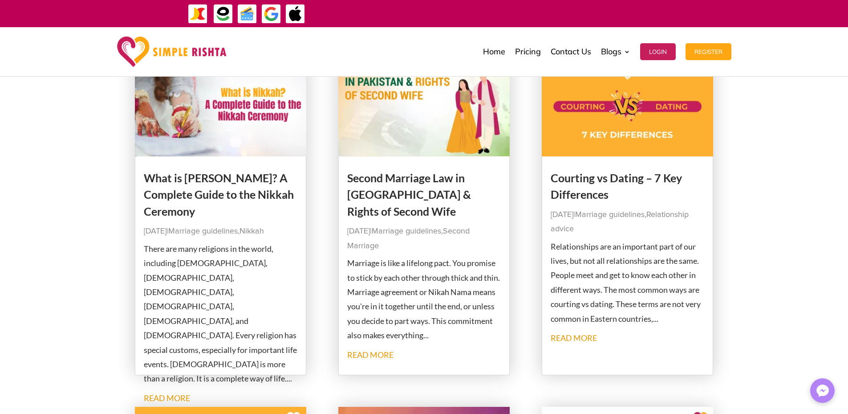 This screenshot has width=848, height=414. I want to click on a: Login, so click(658, 52).